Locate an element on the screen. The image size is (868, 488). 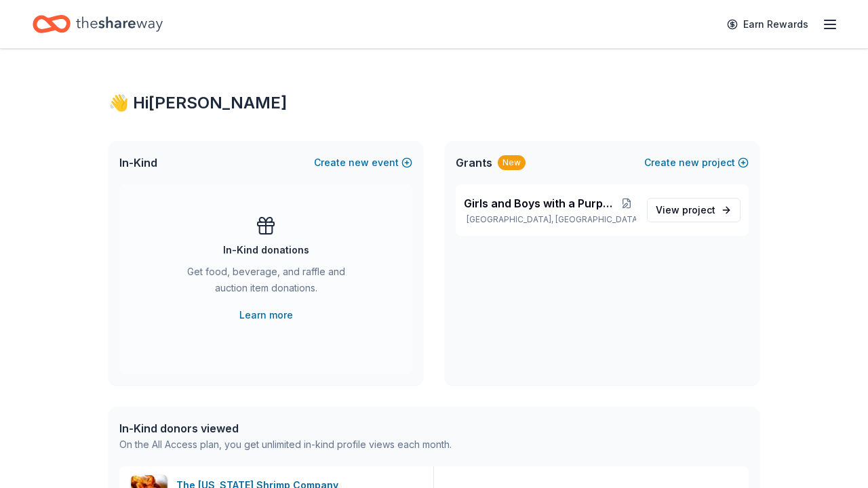
div: On the All Access plan, you get unlimited in-kind profile views each month. is located at coordinates (286, 444).